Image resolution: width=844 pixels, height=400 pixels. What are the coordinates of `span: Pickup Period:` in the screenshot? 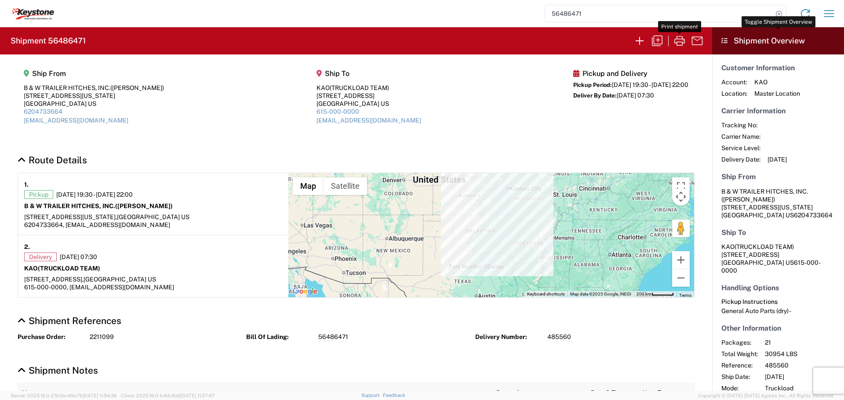 It's located at (593, 85).